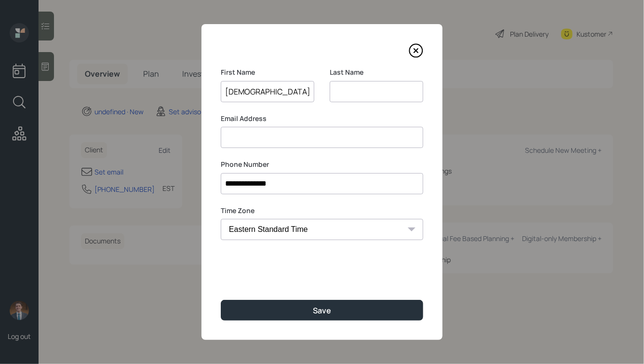 The image size is (644, 364). What do you see at coordinates (322, 310) in the screenshot?
I see `div: Save` at bounding box center [322, 310].